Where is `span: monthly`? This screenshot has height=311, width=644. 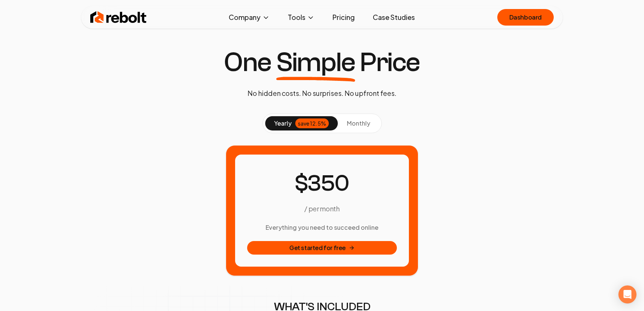 span: monthly is located at coordinates (359, 123).